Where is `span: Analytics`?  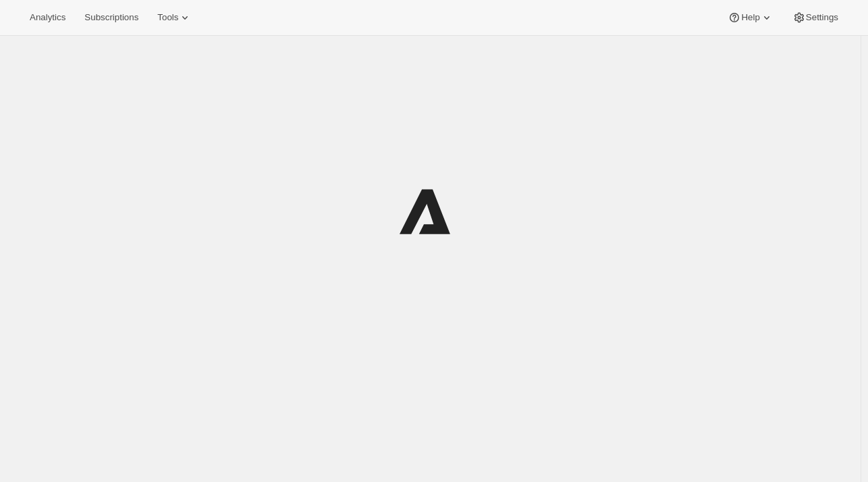
span: Analytics is located at coordinates (47, 17).